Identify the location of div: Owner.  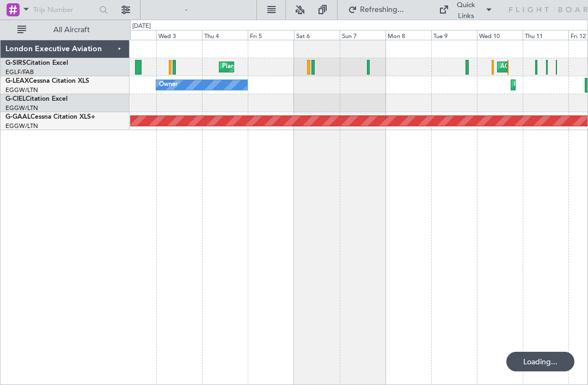
(168, 85).